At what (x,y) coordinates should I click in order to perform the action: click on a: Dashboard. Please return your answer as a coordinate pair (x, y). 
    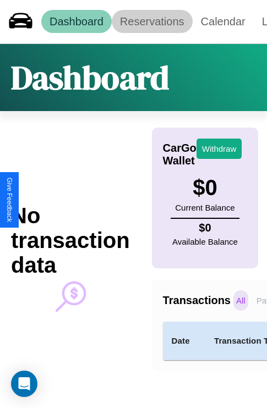
    Looking at the image, I should click on (76, 21).